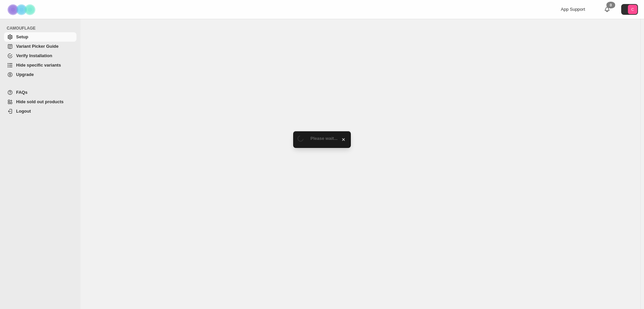  What do you see at coordinates (40, 111) in the screenshot?
I see `a: Logout` at bounding box center [40, 111].